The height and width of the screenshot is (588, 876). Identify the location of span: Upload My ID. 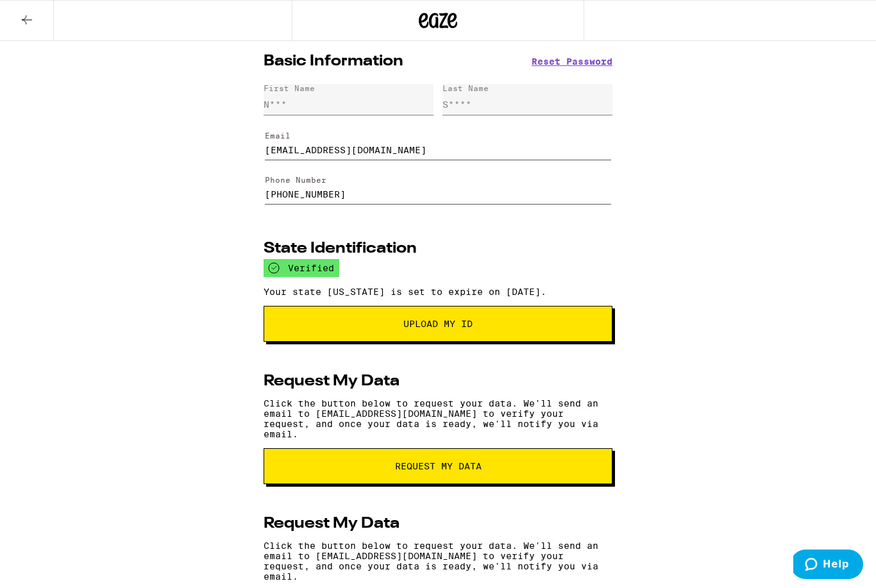
(438, 324).